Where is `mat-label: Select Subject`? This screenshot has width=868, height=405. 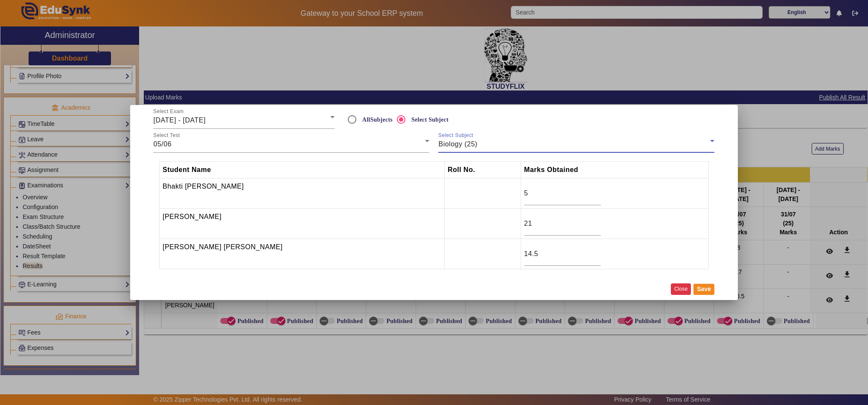
mat-label: Select Subject is located at coordinates (456, 136).